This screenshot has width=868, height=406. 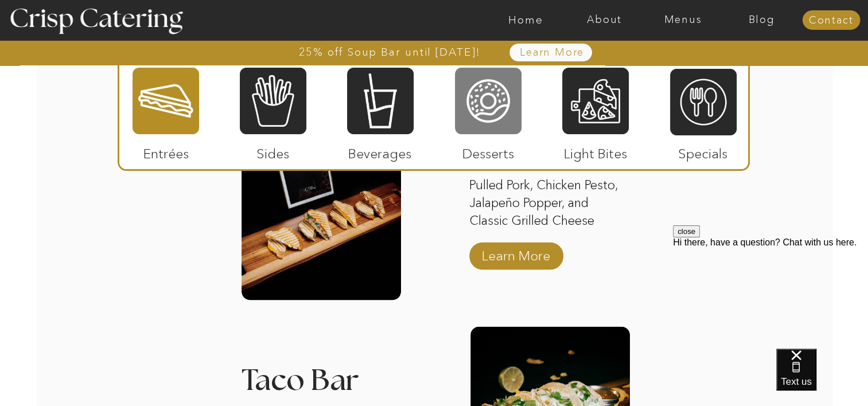 I want to click on nav: Learn More, so click(x=552, y=52).